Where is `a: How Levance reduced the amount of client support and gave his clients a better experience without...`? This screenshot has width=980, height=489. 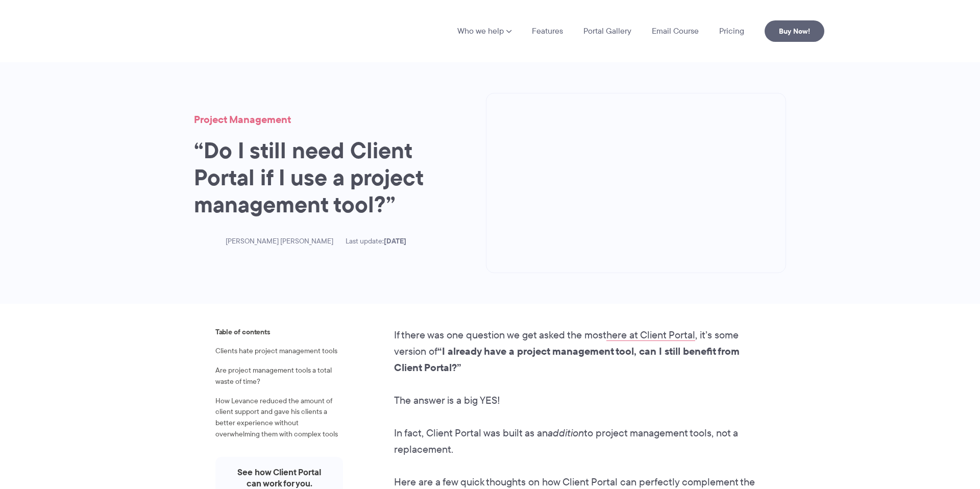
a: How Levance reduced the amount of client support and gave his clients a better experience without... is located at coordinates (276, 417).